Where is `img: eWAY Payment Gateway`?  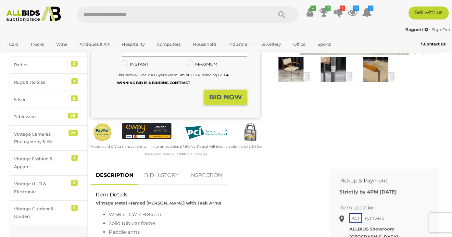 img: eWAY Payment Gateway is located at coordinates (147, 131).